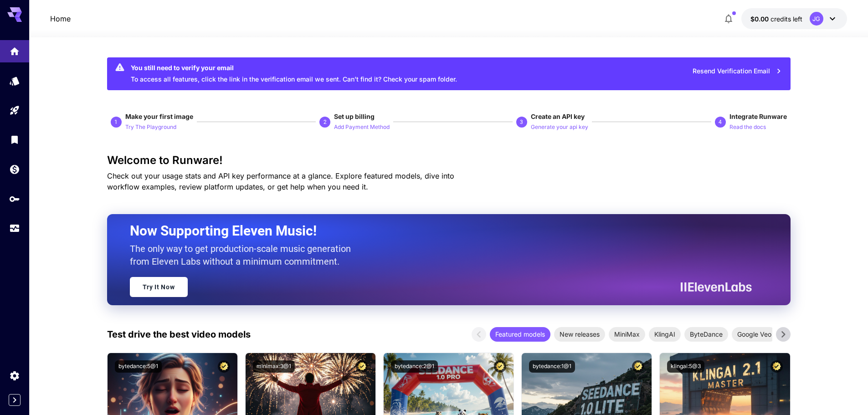 This screenshot has width=868, height=415. Describe the element at coordinates (325, 122) in the screenshot. I see `p: 2` at that location.